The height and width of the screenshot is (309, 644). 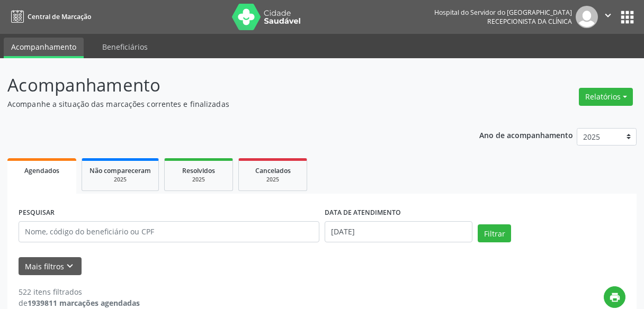 What do you see at coordinates (84, 303) in the screenshot?
I see `strong: 1939811 marcações agendadas` at bounding box center [84, 303].